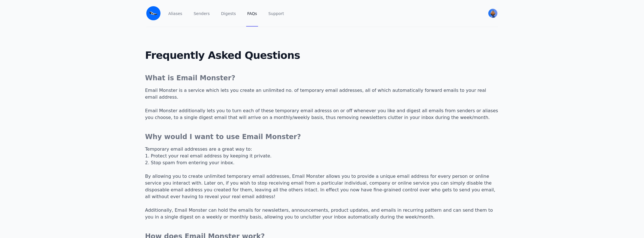  I want to click on img: Email Monster, so click(153, 14).